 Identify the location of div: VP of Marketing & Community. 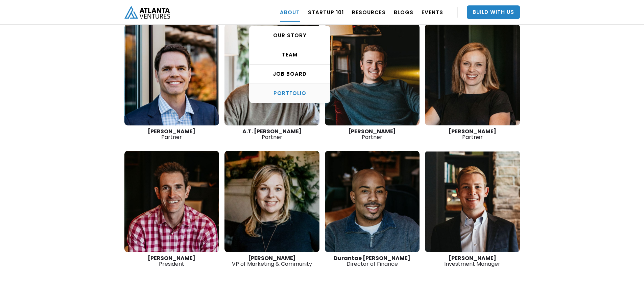
(272, 261).